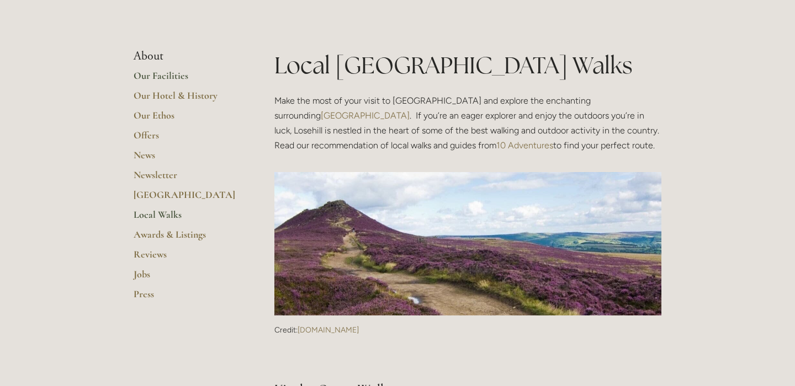 This screenshot has height=386, width=795. I want to click on img: Credit: 10adventures.com, so click(468, 244).